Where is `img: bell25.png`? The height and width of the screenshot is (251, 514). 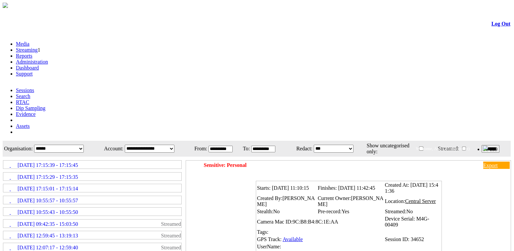 img: bell25.png is located at coordinates (486, 148).